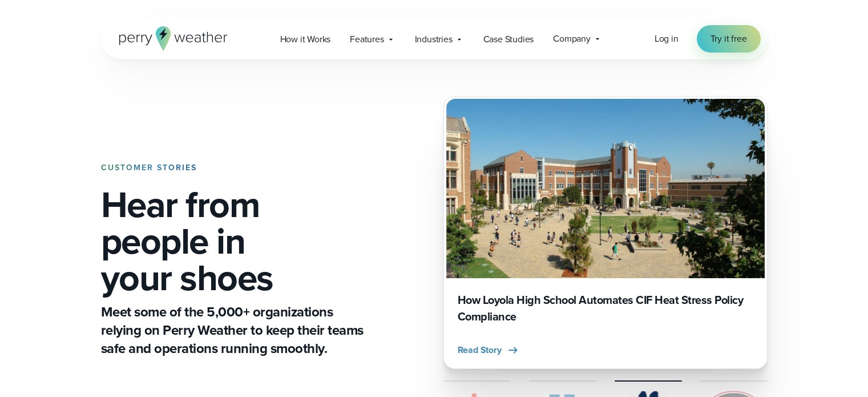  Describe the element at coordinates (666, 38) in the screenshot. I see `span: Log in` at that location.